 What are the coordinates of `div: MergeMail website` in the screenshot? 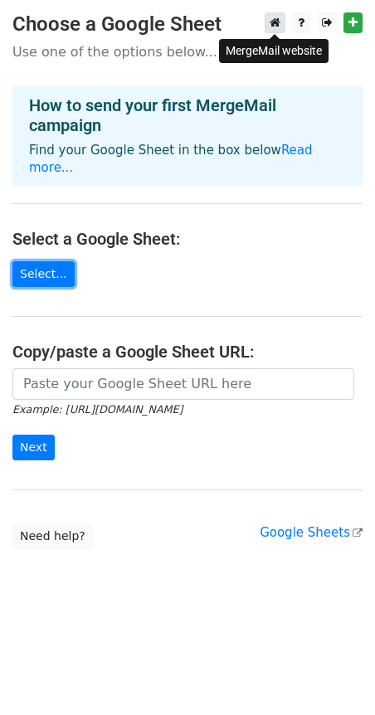 It's located at (274, 51).